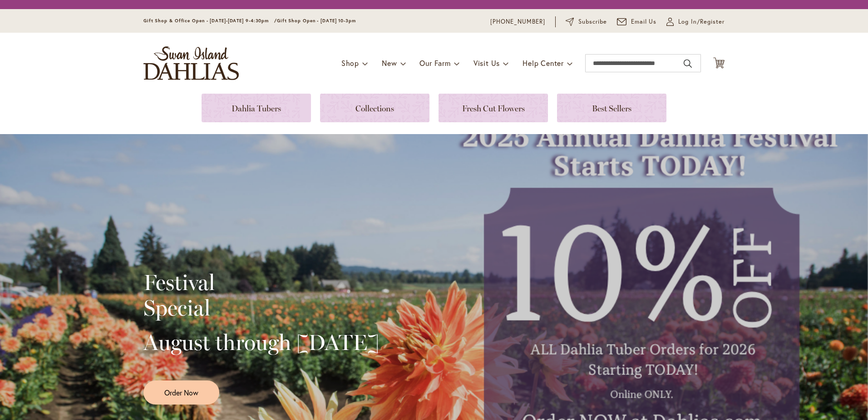  What do you see at coordinates (350, 62) in the screenshot?
I see `span: Shop` at bounding box center [350, 62].